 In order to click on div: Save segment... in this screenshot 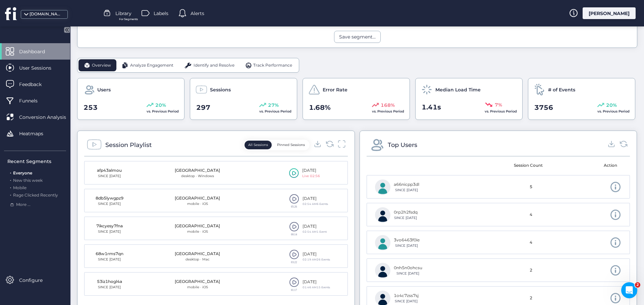, I will do `click(357, 37)`.